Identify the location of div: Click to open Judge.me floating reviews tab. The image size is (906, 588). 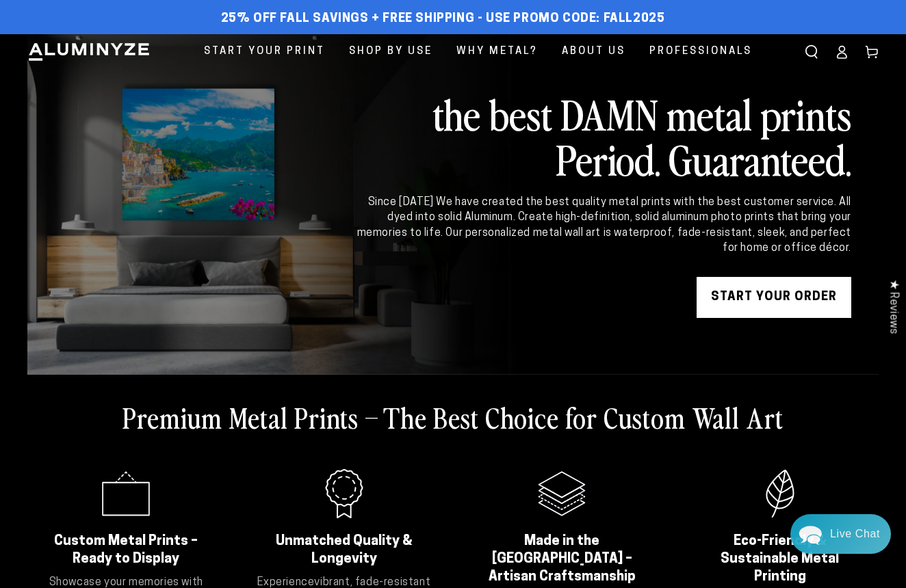
(893, 306).